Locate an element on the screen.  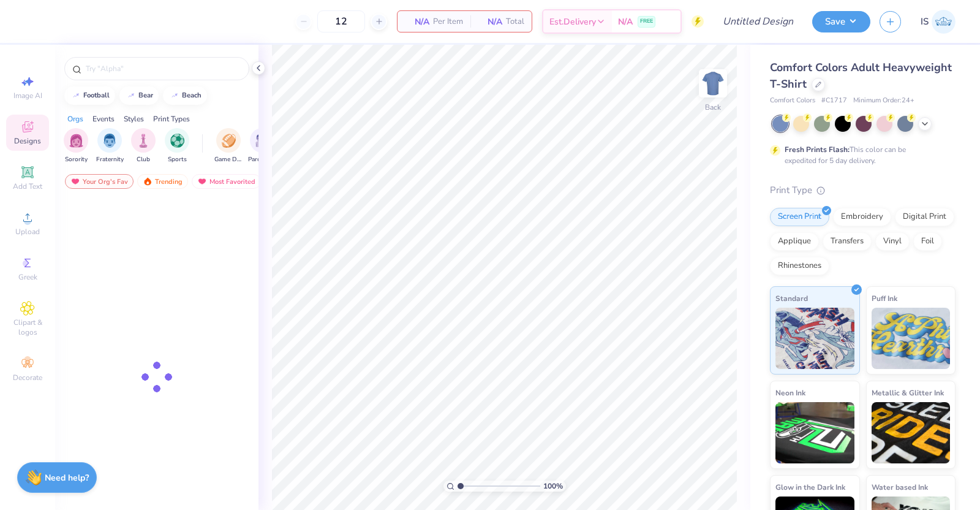
span: Fraternity is located at coordinates (110, 159).